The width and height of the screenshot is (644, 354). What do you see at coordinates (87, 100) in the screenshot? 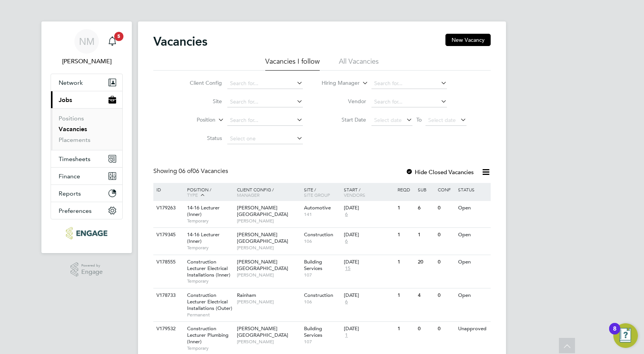
I see `button: Jobs` at bounding box center [87, 100].